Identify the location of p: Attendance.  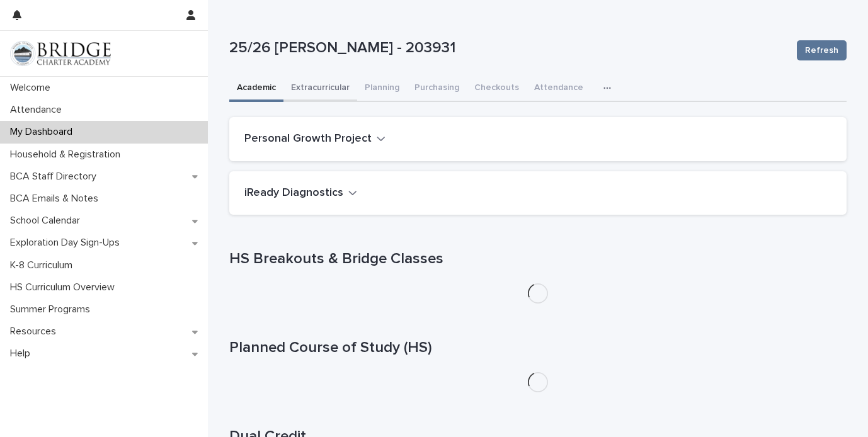
(38, 110).